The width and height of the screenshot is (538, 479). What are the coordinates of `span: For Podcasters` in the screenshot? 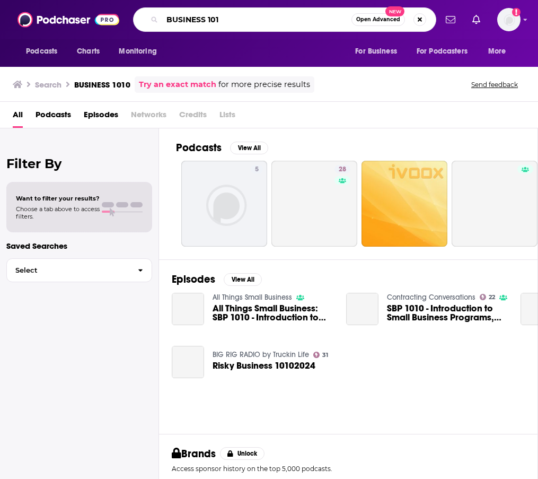 It's located at (442, 51).